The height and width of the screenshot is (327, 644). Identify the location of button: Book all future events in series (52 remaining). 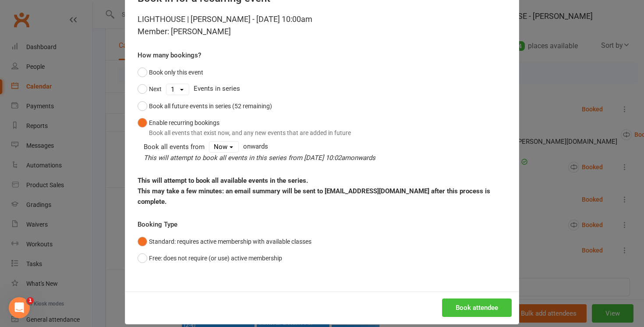
(205, 106).